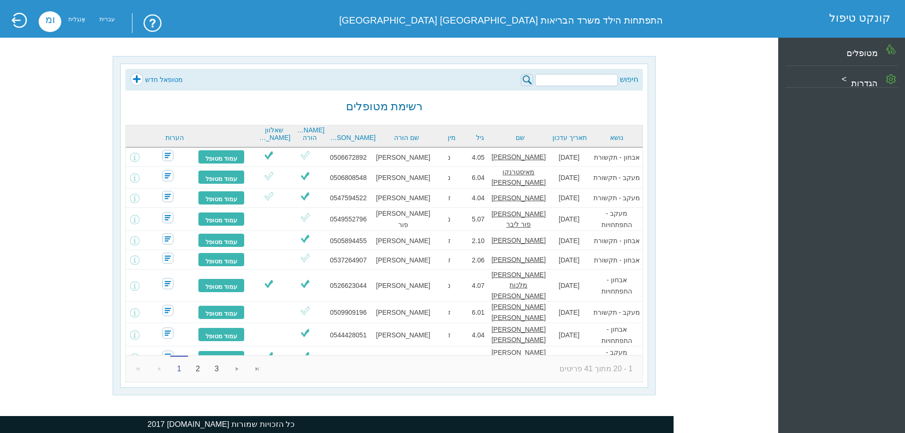 The width and height of the screenshot is (905, 433). Describe the element at coordinates (174, 138) in the screenshot. I see `font: הערות` at that location.